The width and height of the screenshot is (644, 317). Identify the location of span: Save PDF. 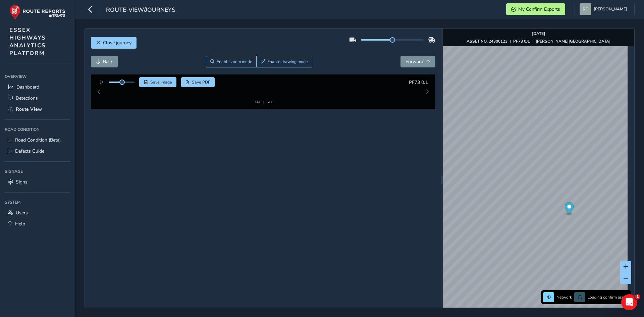
(201, 82).